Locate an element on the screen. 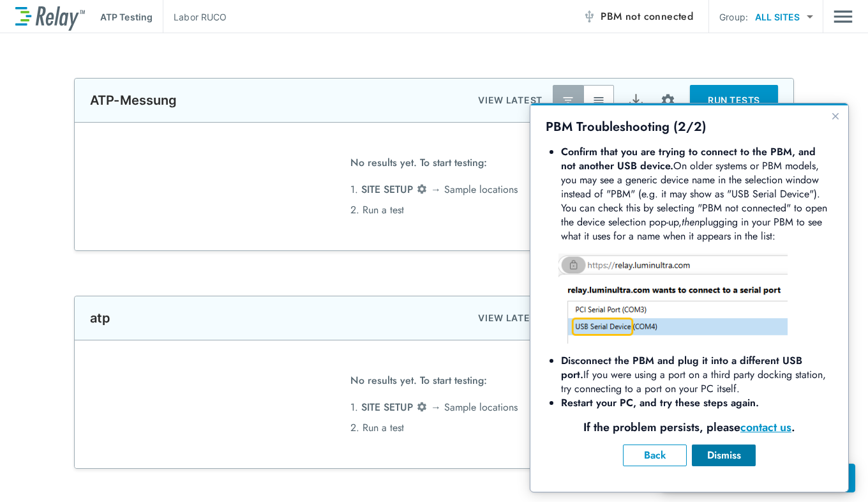 The height and width of the screenshot is (502, 868). li: If you were using a port on a third party docking station, try connecting to a port on your PC it... is located at coordinates (167, 272).